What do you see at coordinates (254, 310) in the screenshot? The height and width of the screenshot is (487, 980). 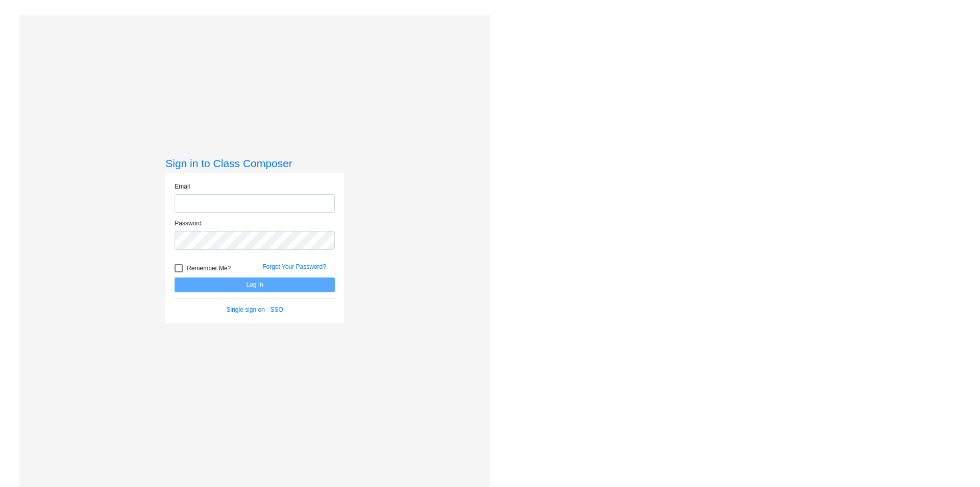 I see `a: Single sign on - SSO` at bounding box center [254, 310].